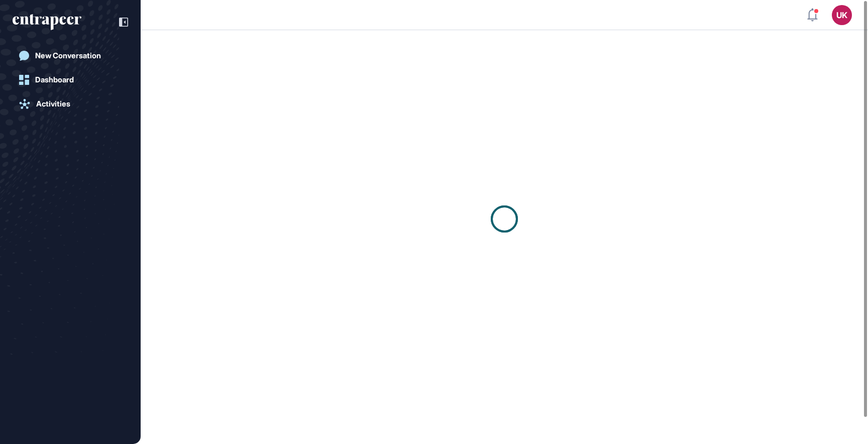 The height and width of the screenshot is (444, 868). I want to click on a: Activities, so click(70, 104).